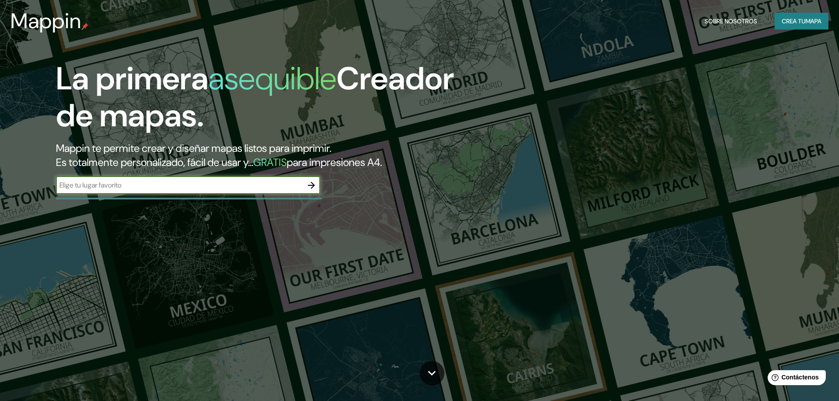 This screenshot has height=401, width=839. Describe the element at coordinates (272, 78) in the screenshot. I see `font: asequible` at that location.